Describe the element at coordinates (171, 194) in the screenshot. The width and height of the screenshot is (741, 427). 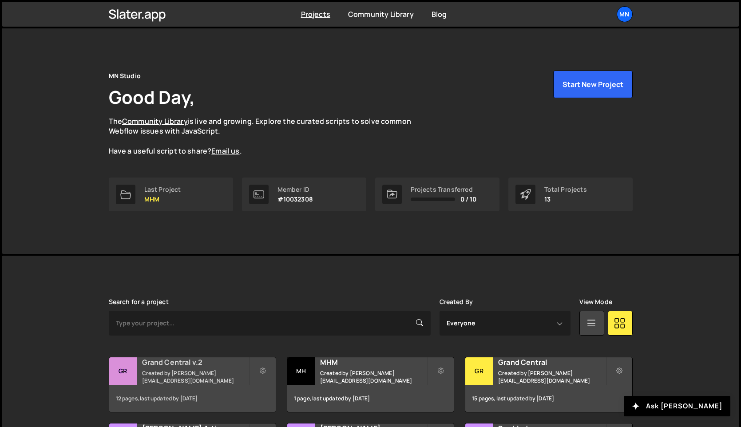
I see `a: Last Project MHM` at that location.